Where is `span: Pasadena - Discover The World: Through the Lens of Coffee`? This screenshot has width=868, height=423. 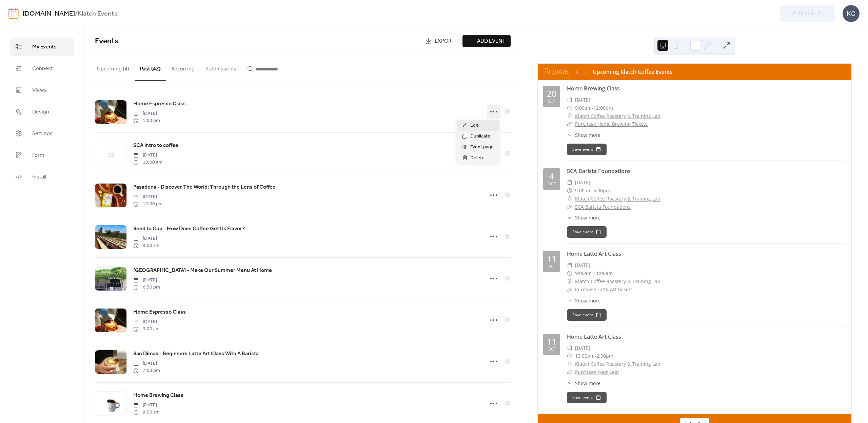
span: Pasadena - Discover The World: Through the Lens of Coffee is located at coordinates (205, 187).